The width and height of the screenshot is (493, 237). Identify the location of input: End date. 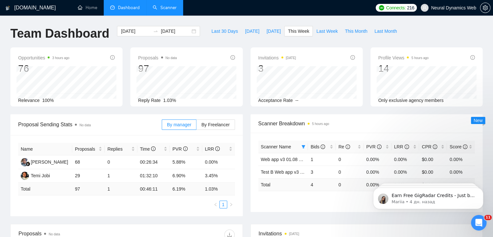
(175, 31).